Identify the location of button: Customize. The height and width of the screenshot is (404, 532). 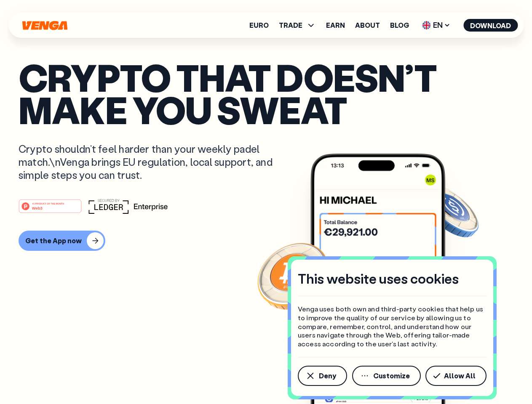
(386, 376).